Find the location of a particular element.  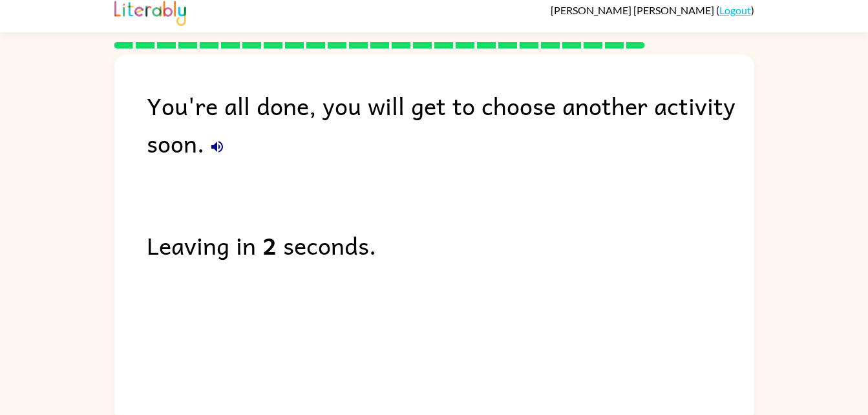

div: You're all done, you will get to choose another activity soon. is located at coordinates (450, 124).